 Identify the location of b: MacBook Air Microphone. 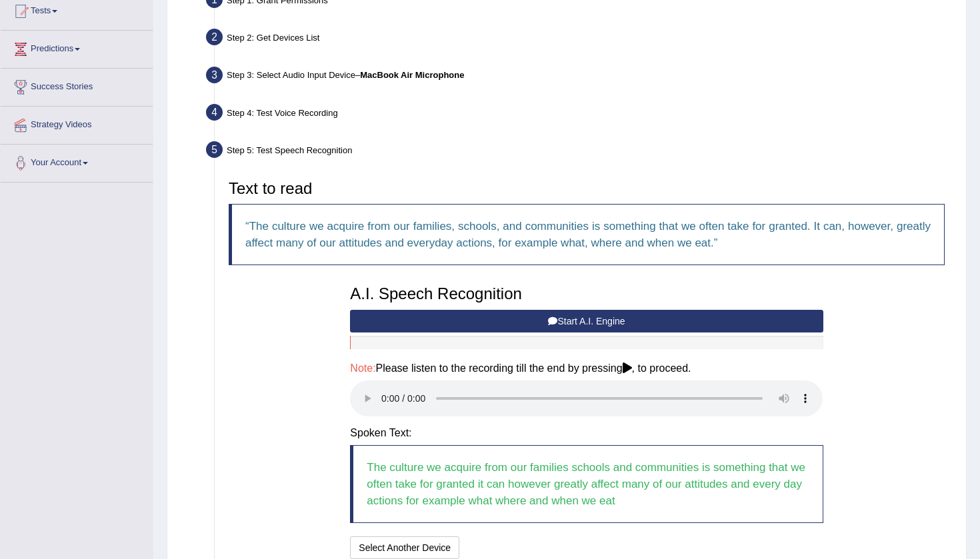
(412, 75).